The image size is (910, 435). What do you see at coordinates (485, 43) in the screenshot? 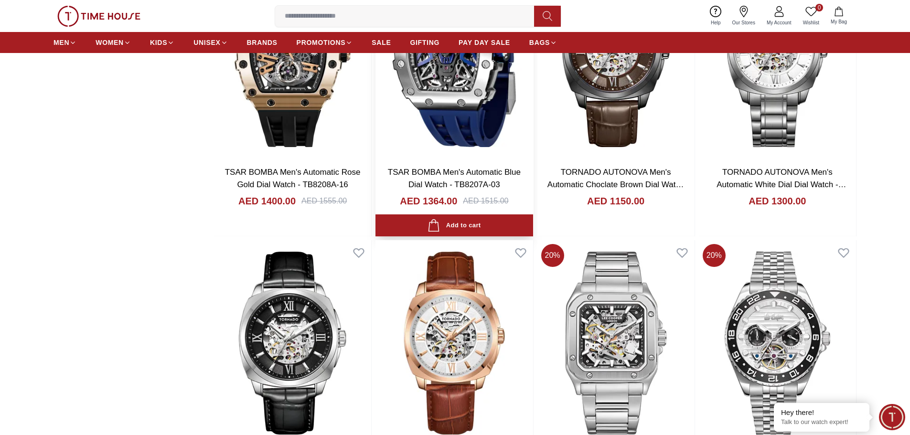
I see `a: PAY DAY SALE` at bounding box center [485, 43].